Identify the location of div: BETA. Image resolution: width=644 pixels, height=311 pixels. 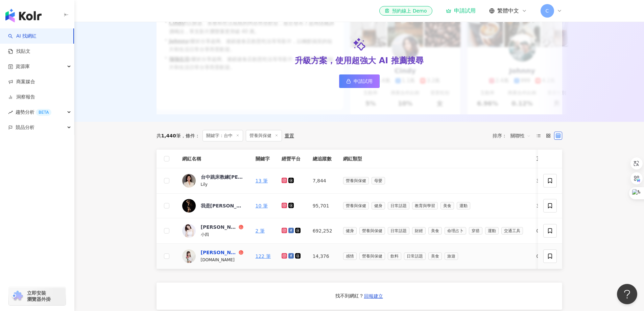
(43, 112).